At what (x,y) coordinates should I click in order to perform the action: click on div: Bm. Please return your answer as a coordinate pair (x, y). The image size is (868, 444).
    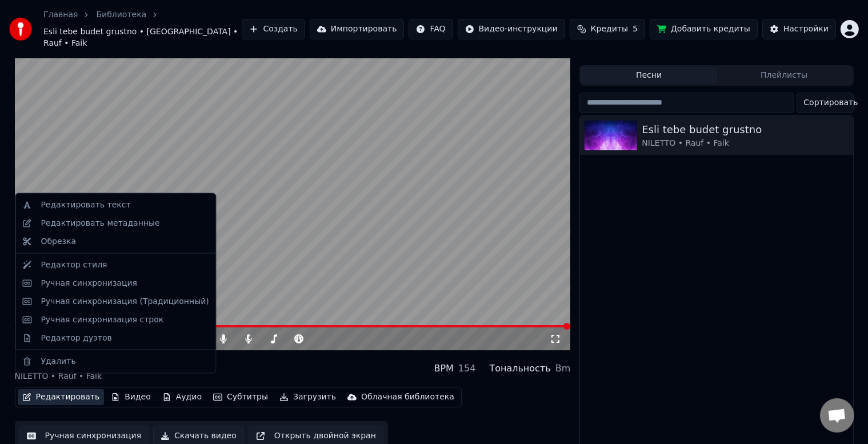
    Looking at the image, I should click on (563, 368).